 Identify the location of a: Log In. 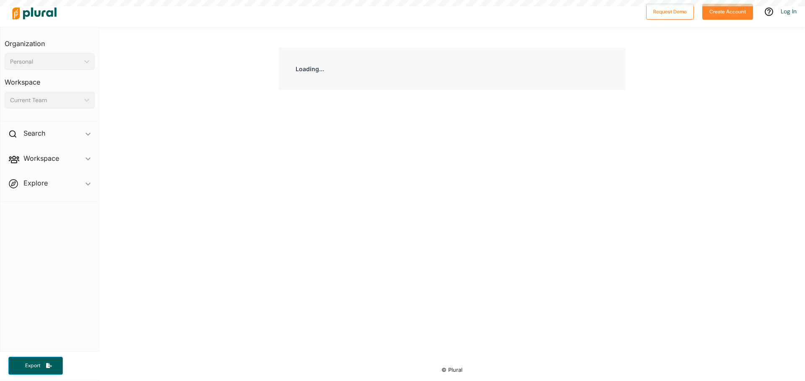
(788, 11).